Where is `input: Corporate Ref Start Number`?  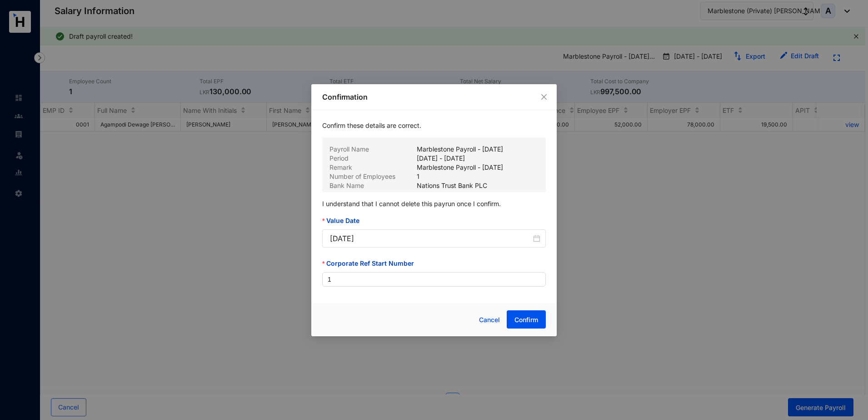
input: Corporate Ref Start Number is located at coordinates (434, 279).